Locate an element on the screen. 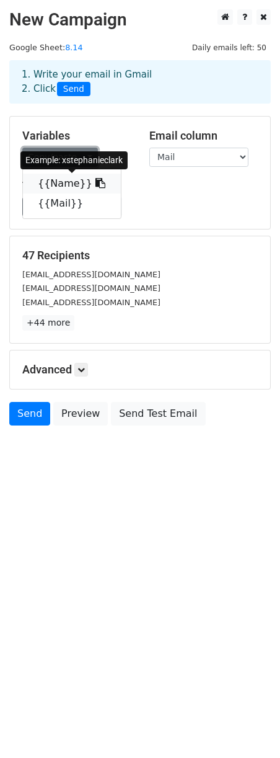 Image resolution: width=280 pixels, height=758 pixels. div: Example: xstephanieclark is located at coordinates (74, 160).